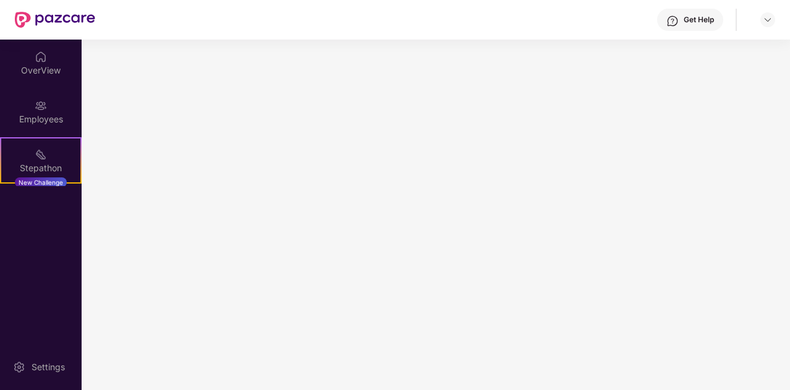 The height and width of the screenshot is (390, 790). Describe the element at coordinates (41, 168) in the screenshot. I see `div: Stepathon` at that location.